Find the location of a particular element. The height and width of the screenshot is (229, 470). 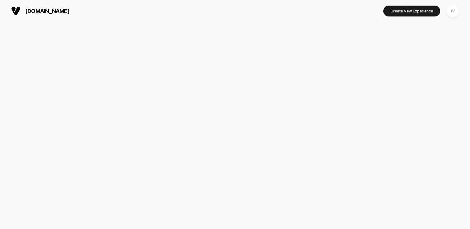

button: Create New Experience is located at coordinates (411, 11).